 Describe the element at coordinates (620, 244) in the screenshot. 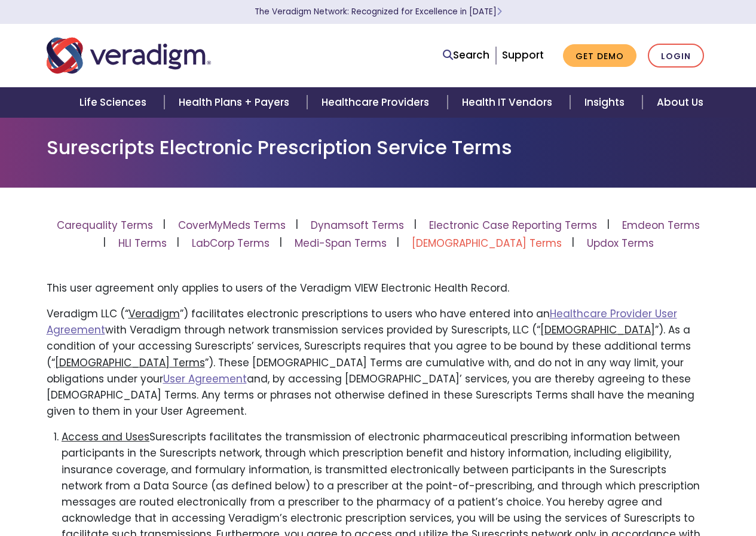

I see `a: Updox Terms` at that location.